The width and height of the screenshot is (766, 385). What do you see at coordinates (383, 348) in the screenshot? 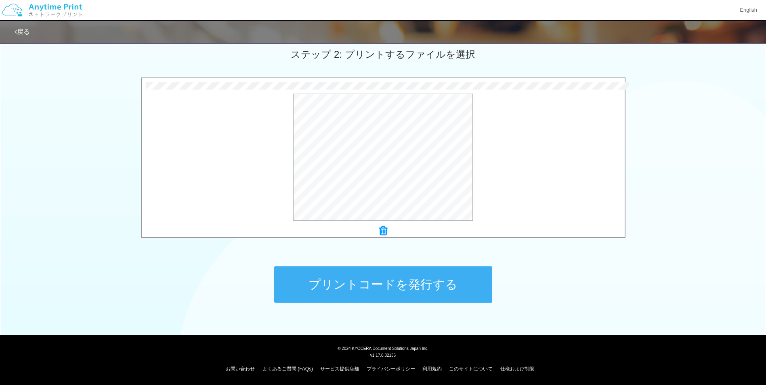
I see `span: © 2024 KYOCERA Document Solutions Japan Inc.` at bounding box center [383, 348].